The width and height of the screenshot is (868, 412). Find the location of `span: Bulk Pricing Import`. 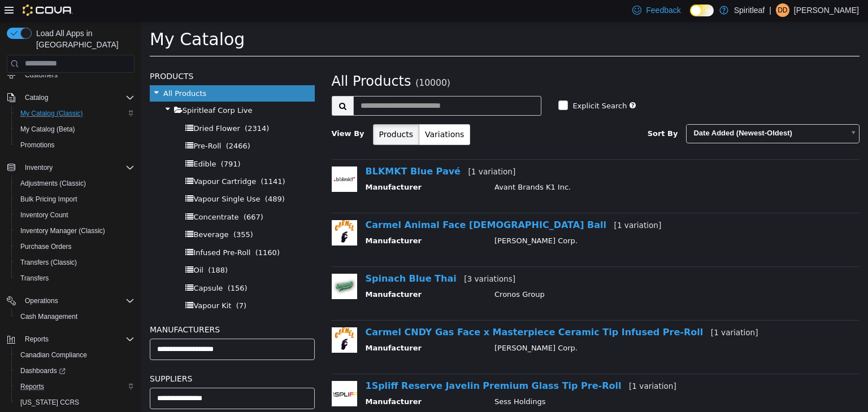

span: Bulk Pricing Import is located at coordinates (75, 199).